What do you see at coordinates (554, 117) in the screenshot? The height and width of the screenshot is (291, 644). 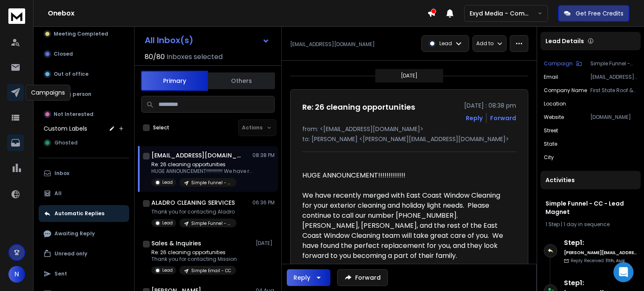 I see `p: website` at bounding box center [554, 117].